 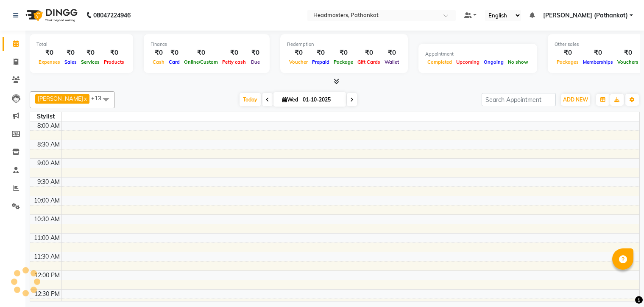 What do you see at coordinates (255, 62) in the screenshot?
I see `span: Due` at bounding box center [255, 62].